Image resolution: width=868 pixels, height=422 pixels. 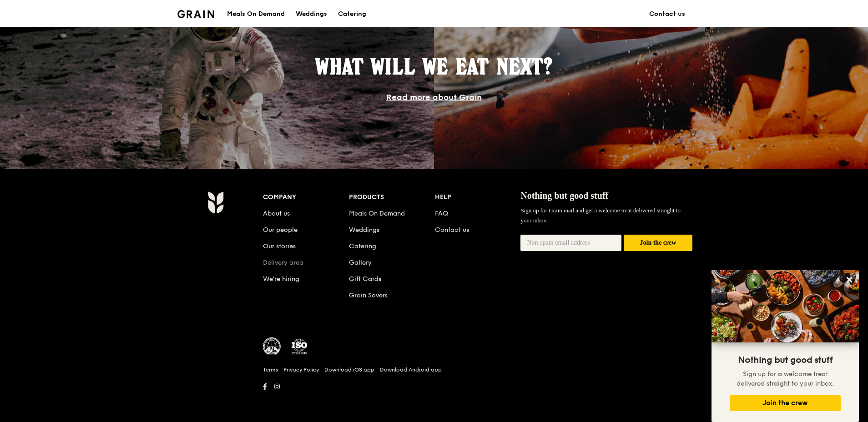 I want to click on div: Meals On Demand, so click(x=256, y=14).